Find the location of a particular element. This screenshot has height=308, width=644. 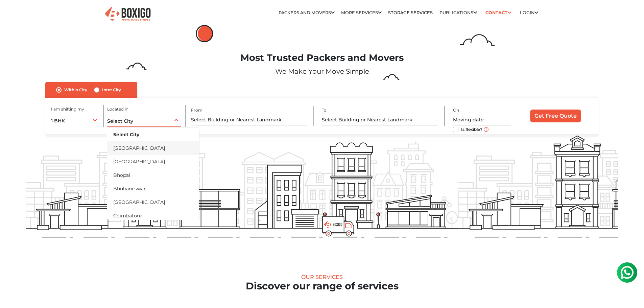

a: Packers and Movers is located at coordinates (306, 12).